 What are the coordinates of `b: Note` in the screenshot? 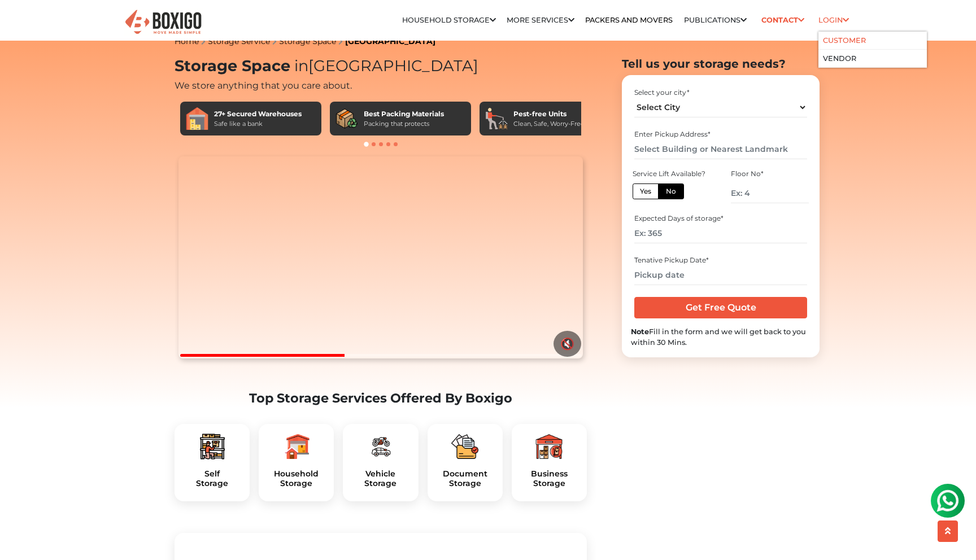 It's located at (639, 331).